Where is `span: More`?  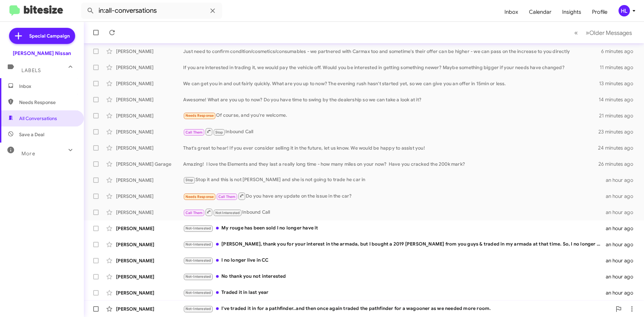
span: More is located at coordinates (28, 154).